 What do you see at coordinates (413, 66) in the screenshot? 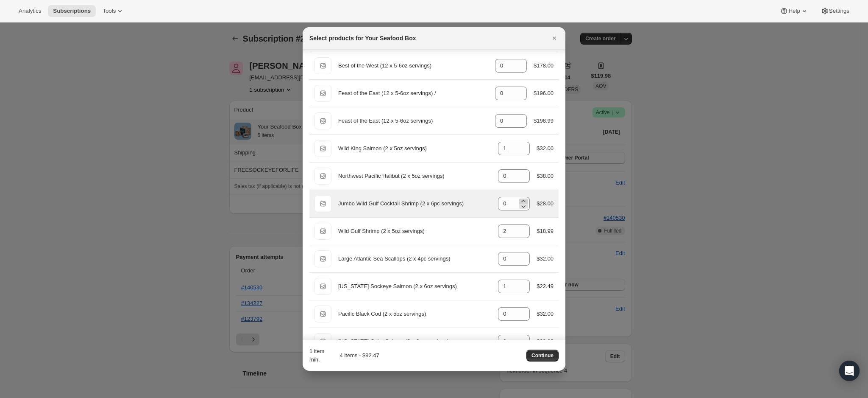
I see `div: Best of the West (12 x 5-6oz servings)` at bounding box center [413, 66].